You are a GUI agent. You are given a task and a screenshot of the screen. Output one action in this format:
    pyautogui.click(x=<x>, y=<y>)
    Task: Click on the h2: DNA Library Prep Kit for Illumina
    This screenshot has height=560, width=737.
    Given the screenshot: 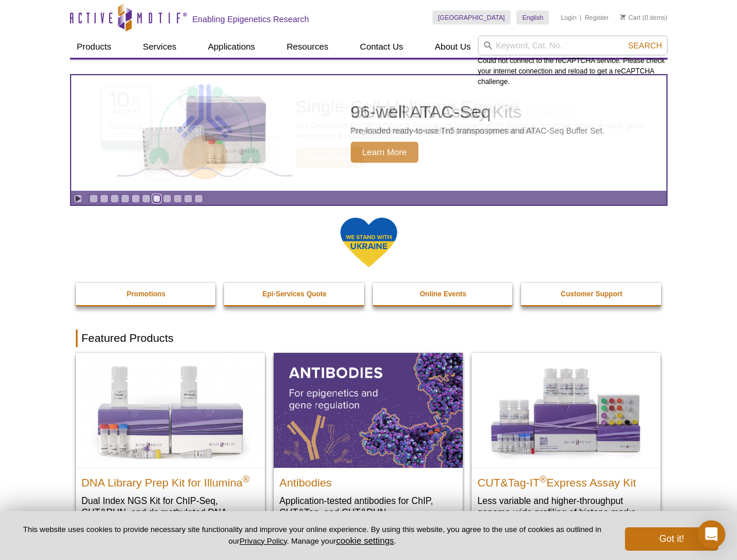 What is the action you would take?
    pyautogui.click(x=171, y=480)
    